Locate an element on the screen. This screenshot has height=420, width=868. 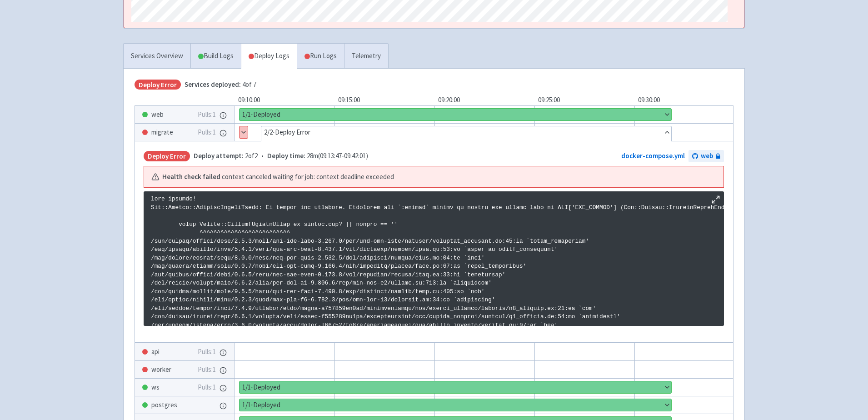
div: 09:10:00 is located at coordinates (285, 100).